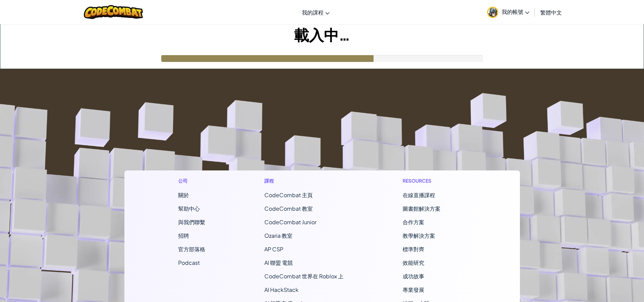  What do you see at coordinates (192, 222) in the screenshot?
I see `span: 與我們聯繫` at bounding box center [192, 222].